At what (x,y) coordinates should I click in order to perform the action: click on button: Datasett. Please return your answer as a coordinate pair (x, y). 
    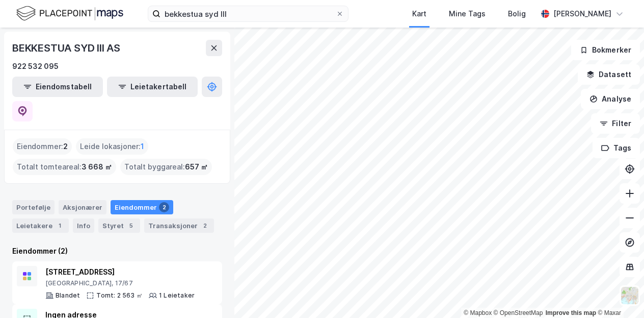
    Looking at the image, I should click on (608, 75).